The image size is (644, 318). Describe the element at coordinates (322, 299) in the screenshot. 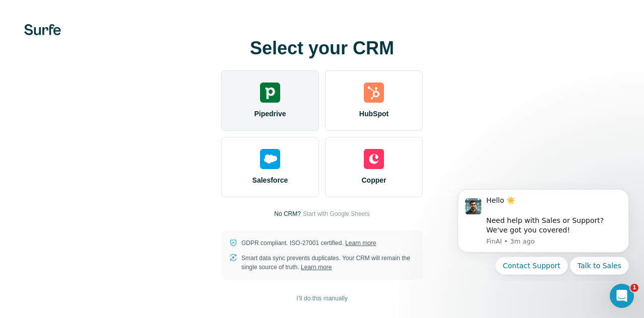

I see `span: I’ll do this manually` at that location.